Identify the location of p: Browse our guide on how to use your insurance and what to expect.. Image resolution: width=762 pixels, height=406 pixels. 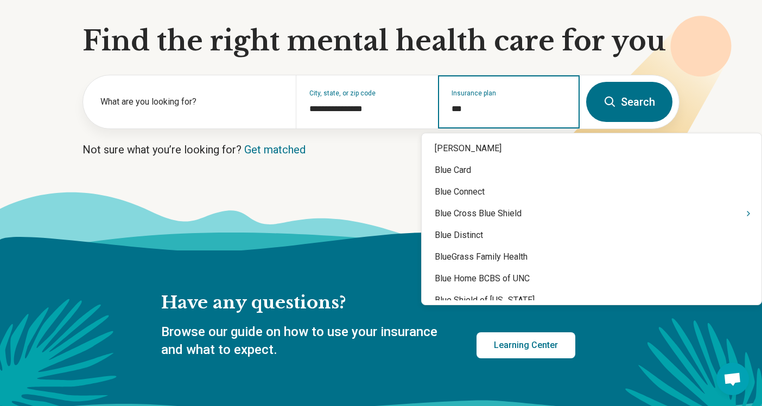
(306, 341).